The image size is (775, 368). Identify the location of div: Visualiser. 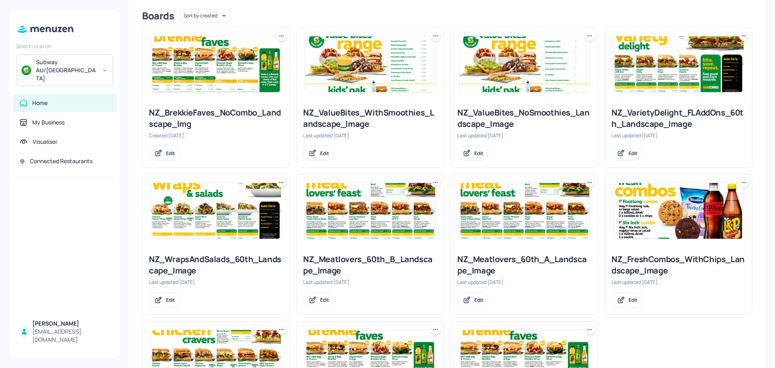
(45, 142).